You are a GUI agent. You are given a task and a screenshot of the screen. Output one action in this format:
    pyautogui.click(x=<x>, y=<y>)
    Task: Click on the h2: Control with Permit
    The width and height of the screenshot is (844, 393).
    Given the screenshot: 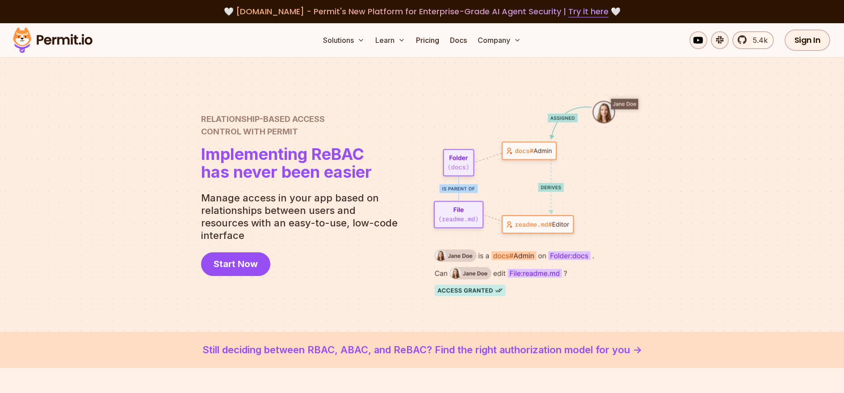 What is the action you would take?
    pyautogui.click(x=287, y=126)
    